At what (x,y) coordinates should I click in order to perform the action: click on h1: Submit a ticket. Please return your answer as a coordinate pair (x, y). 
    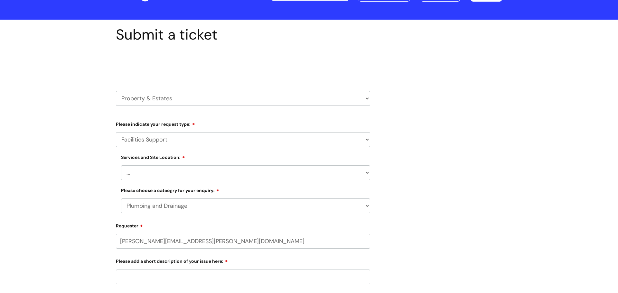
    Looking at the image, I should click on (243, 35).